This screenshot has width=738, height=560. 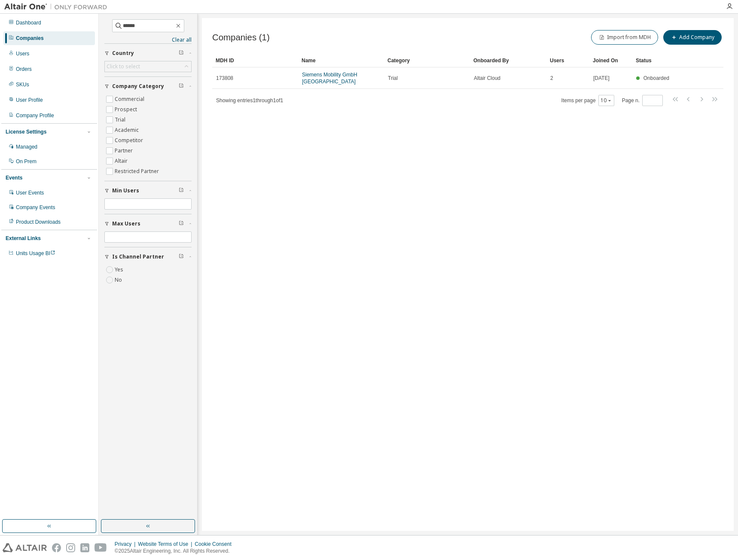 I want to click on span: Items per page, so click(x=588, y=100).